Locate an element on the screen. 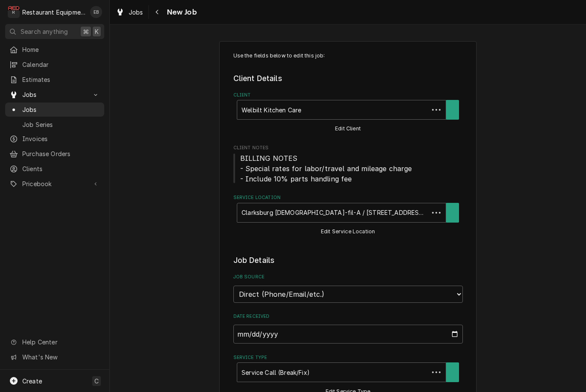  button: Create New Service is located at coordinates (453, 372).